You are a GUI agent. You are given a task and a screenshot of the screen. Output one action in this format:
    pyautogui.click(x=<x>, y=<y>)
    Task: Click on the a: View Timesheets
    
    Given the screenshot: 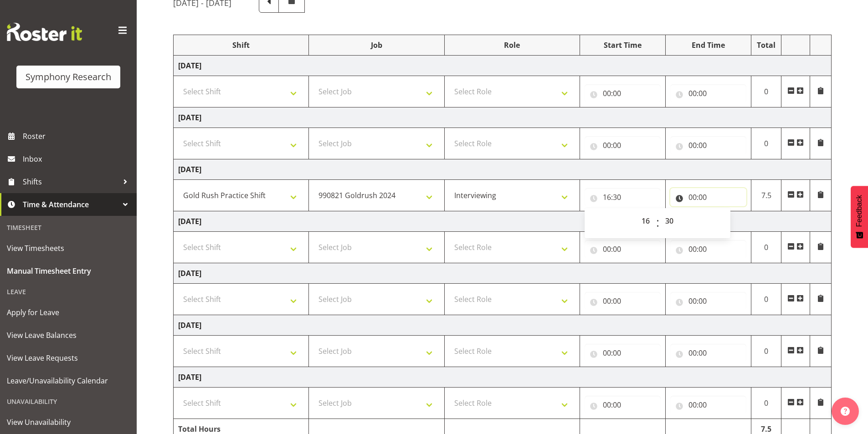 What is the action you would take?
    pyautogui.click(x=68, y=249)
    